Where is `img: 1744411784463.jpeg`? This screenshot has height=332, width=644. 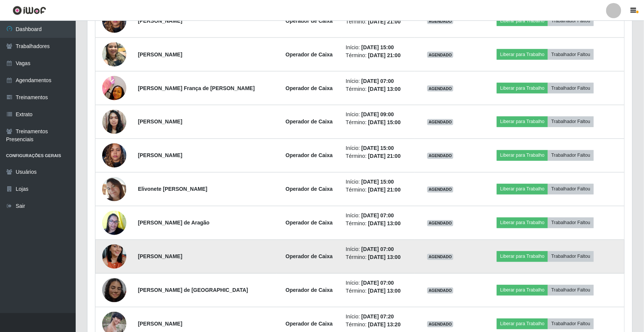
img: 1744411784463.jpeg is located at coordinates (114, 190).